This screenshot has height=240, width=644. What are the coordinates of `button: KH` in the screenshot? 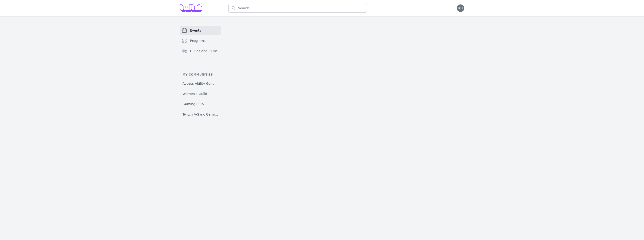 It's located at (461, 8).